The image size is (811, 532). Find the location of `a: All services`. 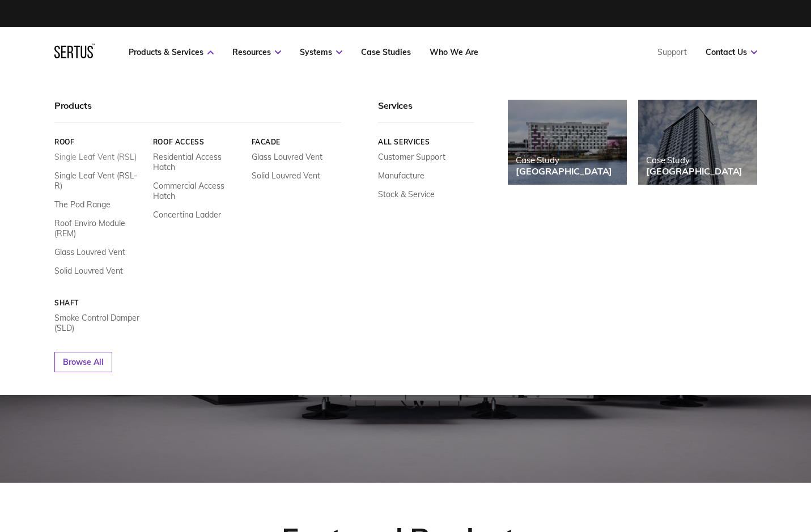

a: All services is located at coordinates (426, 142).